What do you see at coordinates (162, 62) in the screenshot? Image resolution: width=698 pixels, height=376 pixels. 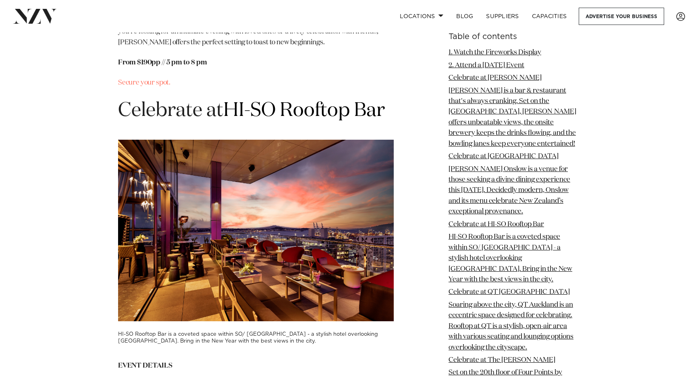 I see `strong: From $190pp // 5 pm to 8 pm` at bounding box center [162, 62].